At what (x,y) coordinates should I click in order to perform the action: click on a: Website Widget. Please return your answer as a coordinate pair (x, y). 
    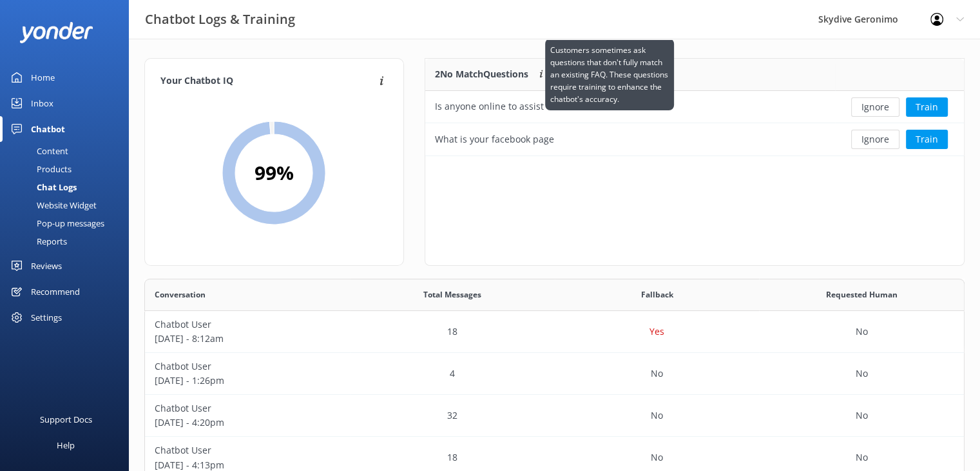
    Looking at the image, I should click on (68, 205).